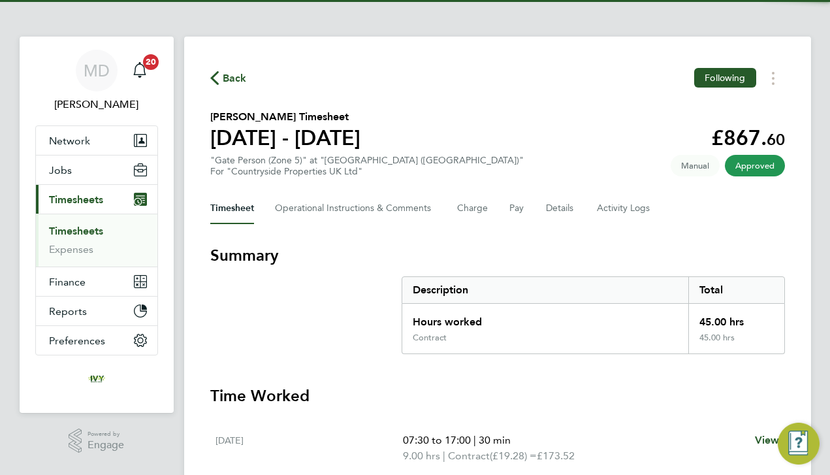 Image resolution: width=830 pixels, height=475 pixels. What do you see at coordinates (367, 171) in the screenshot?
I see `div: For "Countryside Properties UK Ltd"` at bounding box center [367, 171].